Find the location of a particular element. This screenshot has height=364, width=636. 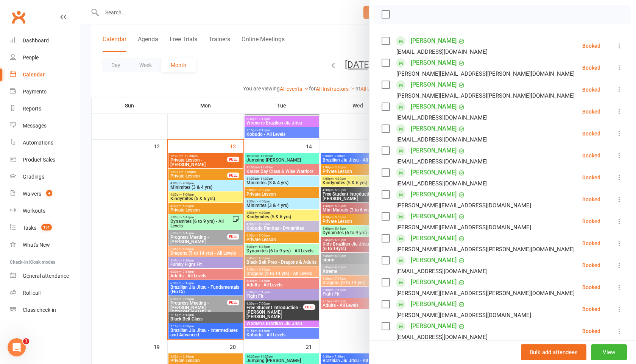

button: View is located at coordinates (609, 352).